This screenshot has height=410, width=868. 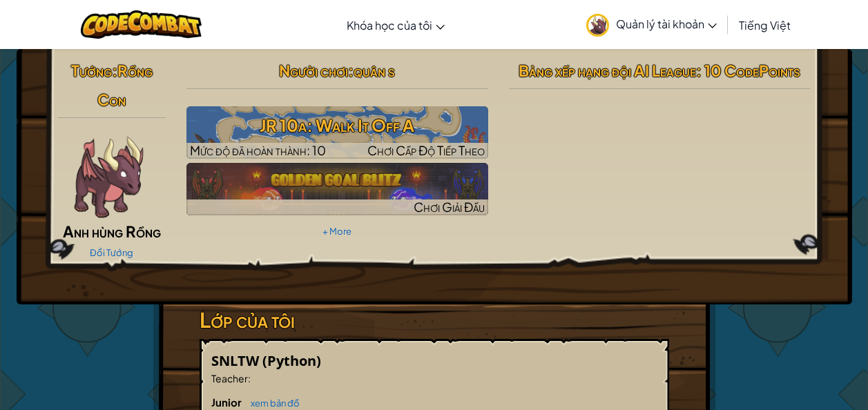 What do you see at coordinates (338, 189) in the screenshot?
I see `a: Chơi Giải Đấu` at bounding box center [338, 189].